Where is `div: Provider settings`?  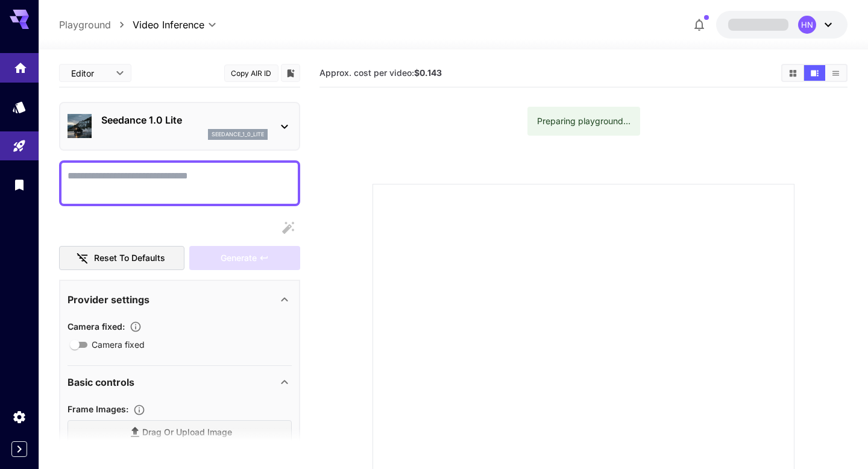 div: Provider settings is located at coordinates (179, 300).